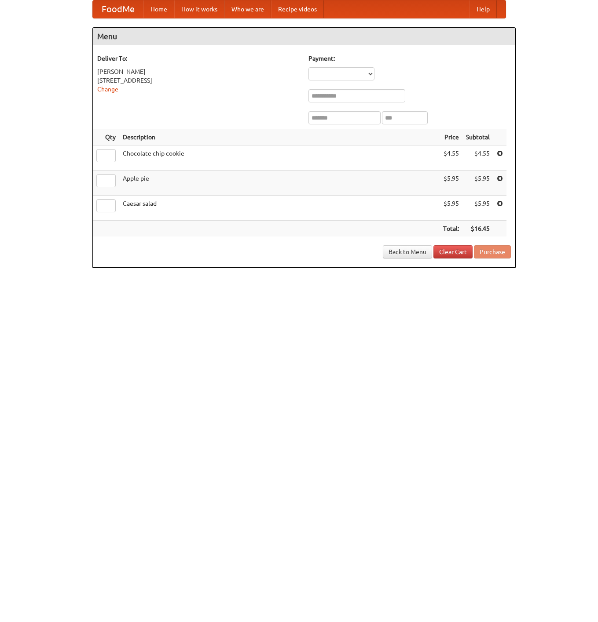 The image size is (598, 622). Describe the element at coordinates (279, 158) in the screenshot. I see `td: Chocolate chip cookie` at that location.